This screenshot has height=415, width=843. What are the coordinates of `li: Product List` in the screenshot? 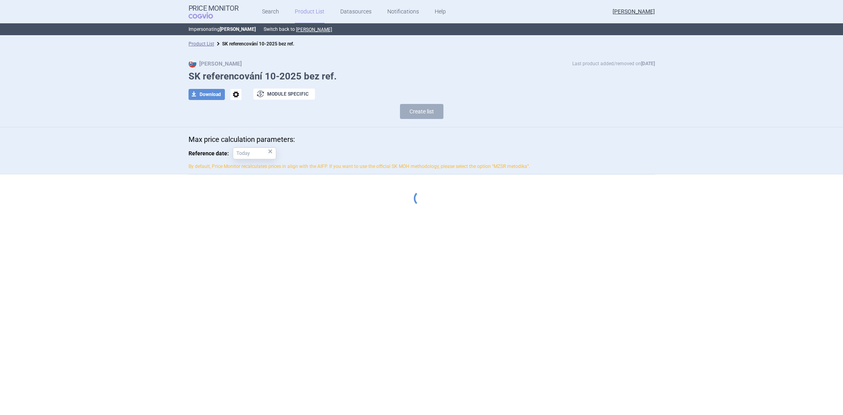 It's located at (201, 44).